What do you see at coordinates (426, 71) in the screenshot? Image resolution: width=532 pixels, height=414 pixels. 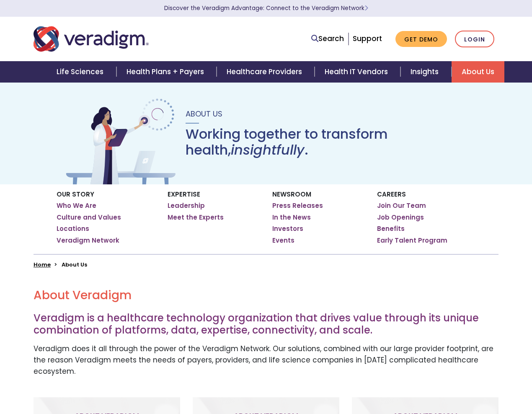 I see `a: Insights` at bounding box center [426, 71].